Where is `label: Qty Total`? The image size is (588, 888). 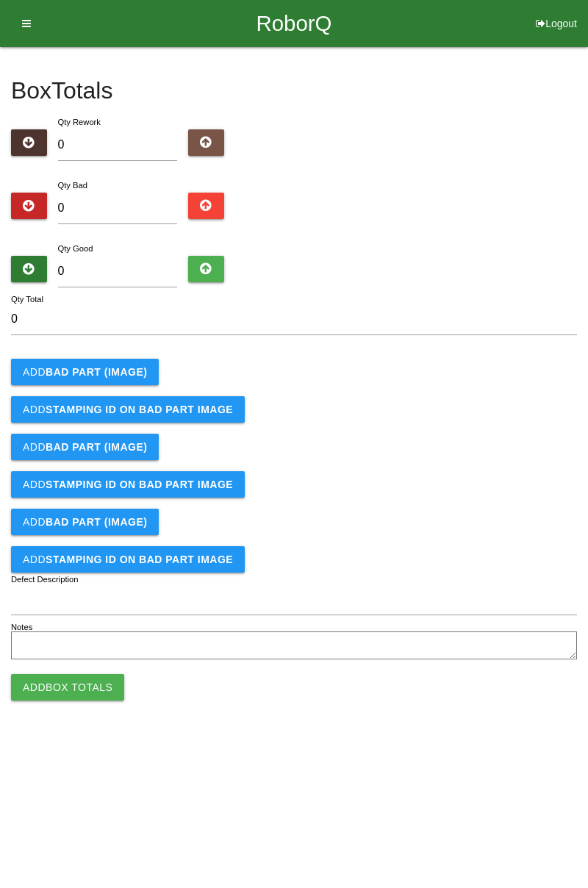 label: Qty Total is located at coordinates (28, 299).